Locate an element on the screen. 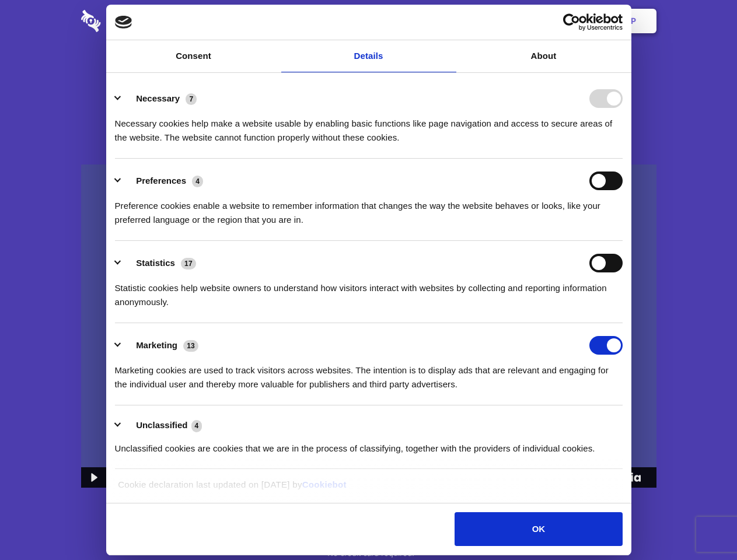  a: Consent is located at coordinates (194, 56).